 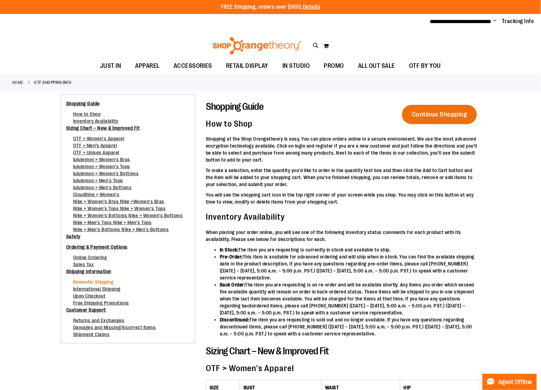 I want to click on a: lululemon > Men's Bottoms, so click(x=103, y=189).